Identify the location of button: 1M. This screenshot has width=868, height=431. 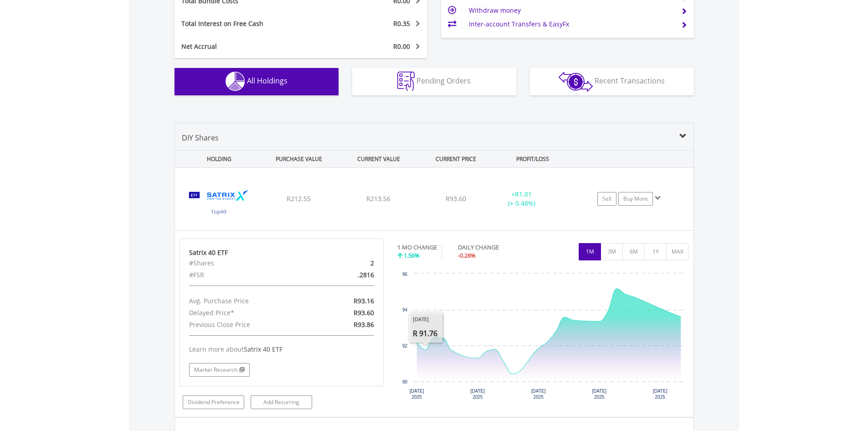
(590, 252).